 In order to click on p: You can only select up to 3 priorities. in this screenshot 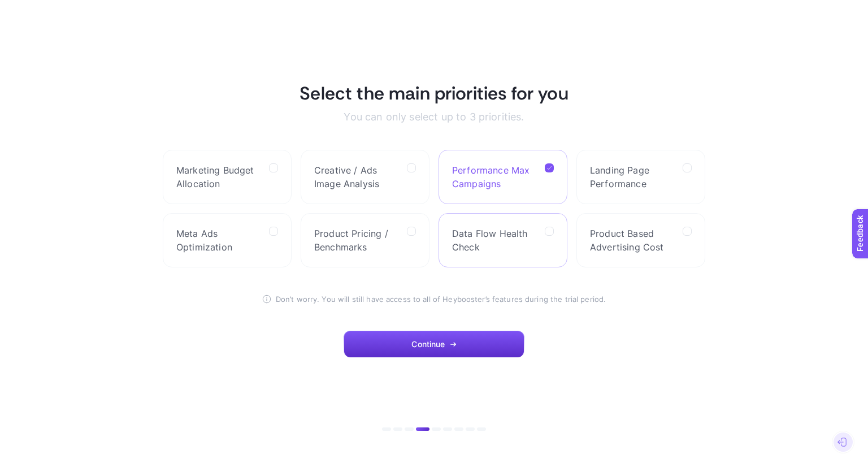, I will do `click(434, 117)`.